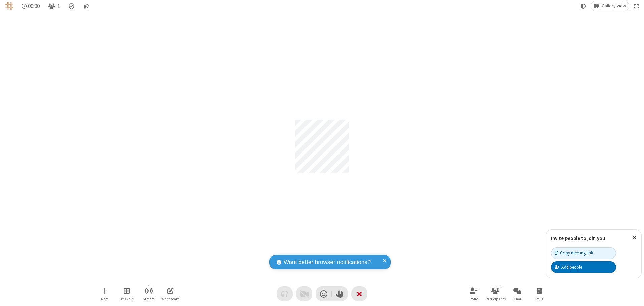 The image size is (644, 306). Describe the element at coordinates (304, 294) in the screenshot. I see `button: Video` at that location.